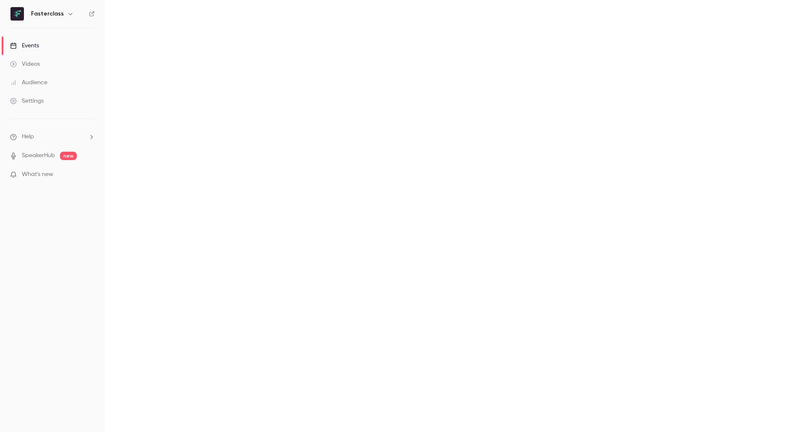  I want to click on div: Audience, so click(29, 83).